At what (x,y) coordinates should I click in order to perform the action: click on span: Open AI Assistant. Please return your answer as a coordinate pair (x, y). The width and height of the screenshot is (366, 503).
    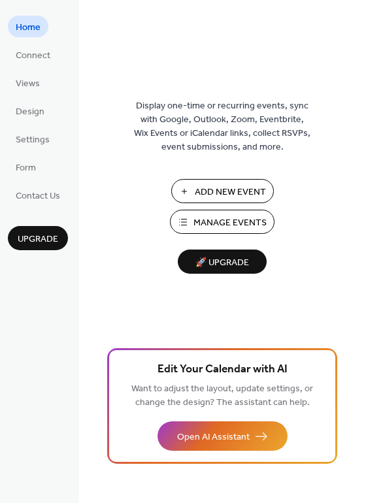
    Looking at the image, I should click on (213, 437).